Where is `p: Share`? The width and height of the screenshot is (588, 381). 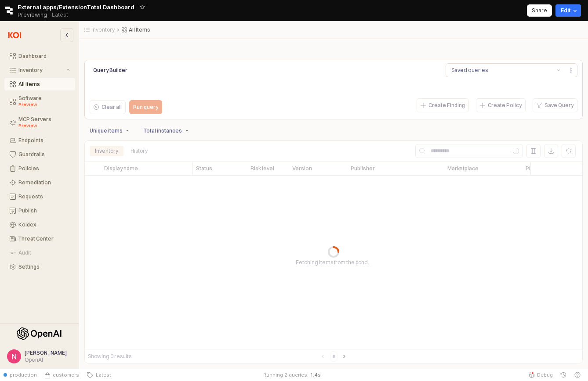
p: Share is located at coordinates (539, 10).